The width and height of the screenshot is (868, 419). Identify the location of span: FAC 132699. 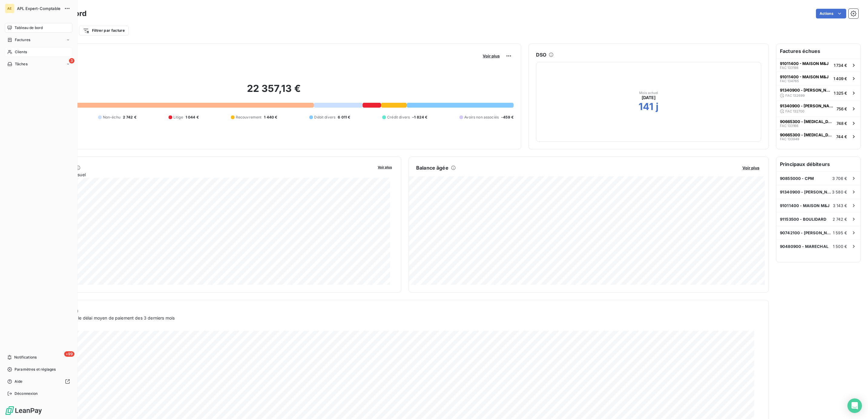
(795, 96).